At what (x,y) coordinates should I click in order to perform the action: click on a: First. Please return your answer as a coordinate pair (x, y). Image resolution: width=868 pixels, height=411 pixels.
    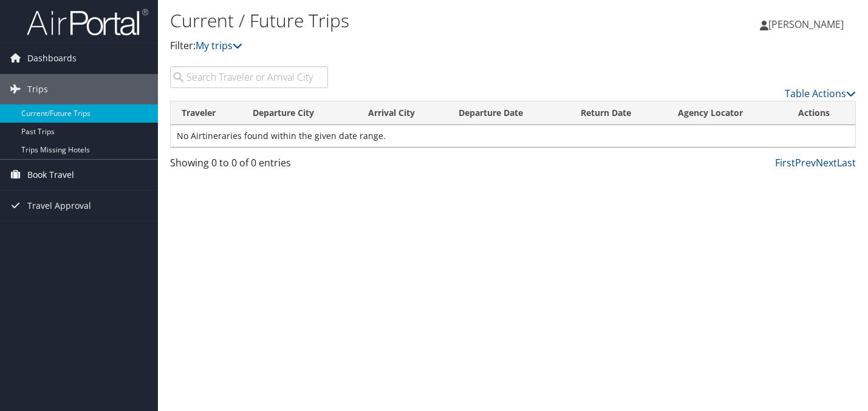
    Looking at the image, I should click on (784, 163).